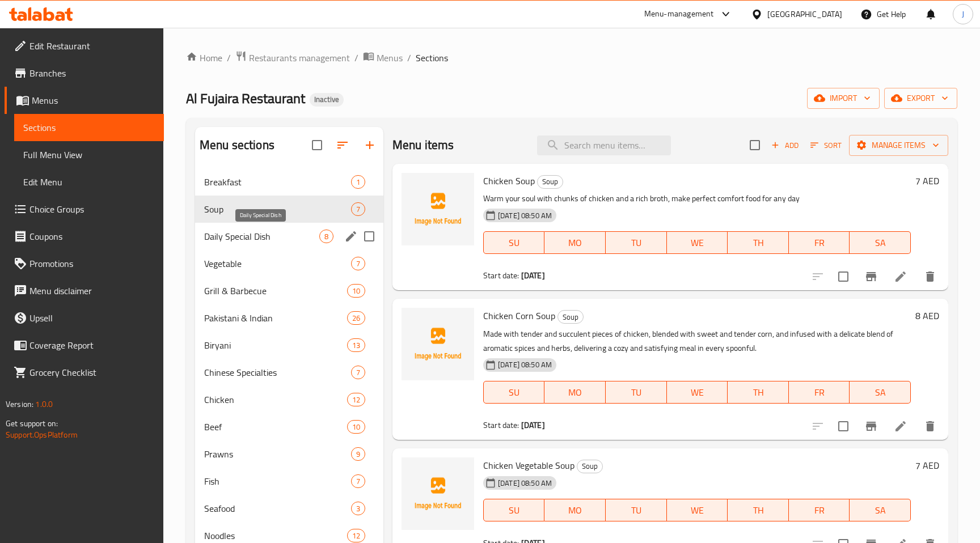 This screenshot has height=543, width=980. What do you see at coordinates (785, 145) in the screenshot?
I see `button: Add` at bounding box center [785, 145].